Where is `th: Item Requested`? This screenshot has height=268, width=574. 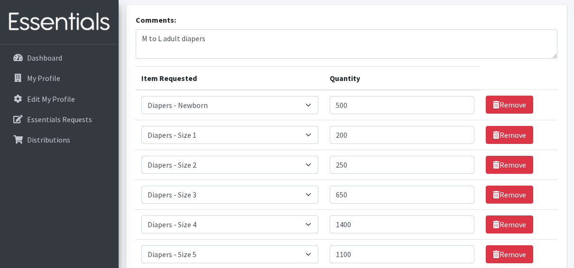 th: Item Requested is located at coordinates (229, 78).